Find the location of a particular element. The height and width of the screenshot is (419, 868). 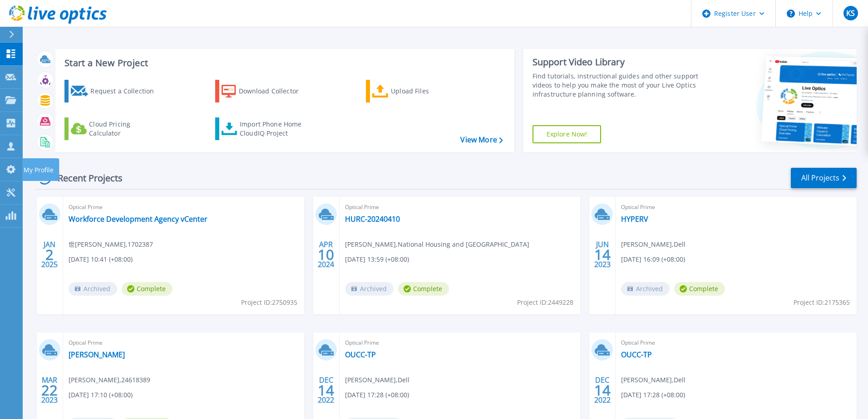

span: KS is located at coordinates (850, 13).